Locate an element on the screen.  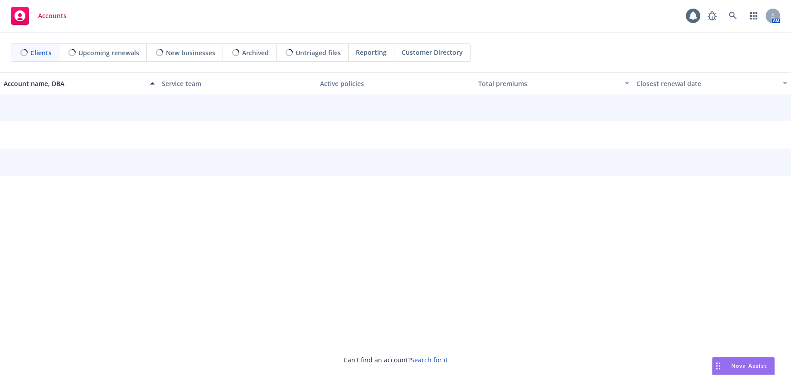
div: Account name, DBA is located at coordinates (74, 83).